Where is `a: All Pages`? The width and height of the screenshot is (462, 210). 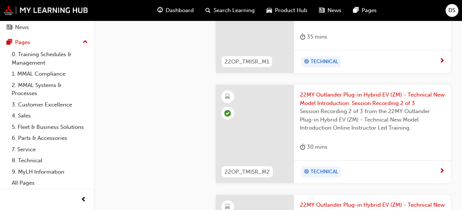 a: All Pages is located at coordinates (50, 183).